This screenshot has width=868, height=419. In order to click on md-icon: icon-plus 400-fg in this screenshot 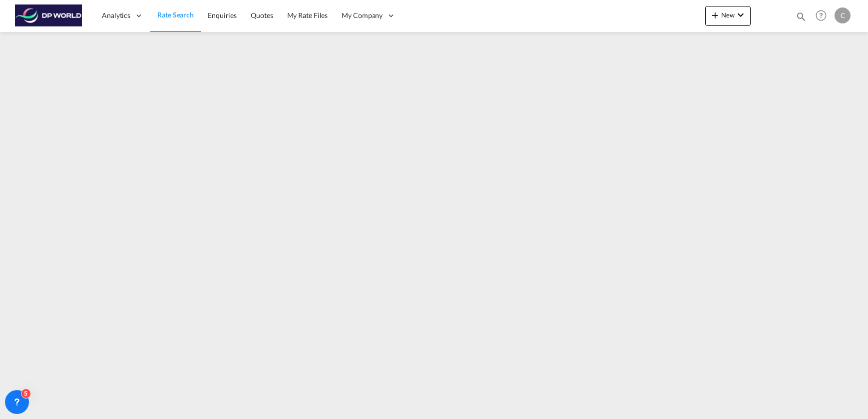, I will do `click(715, 15)`.